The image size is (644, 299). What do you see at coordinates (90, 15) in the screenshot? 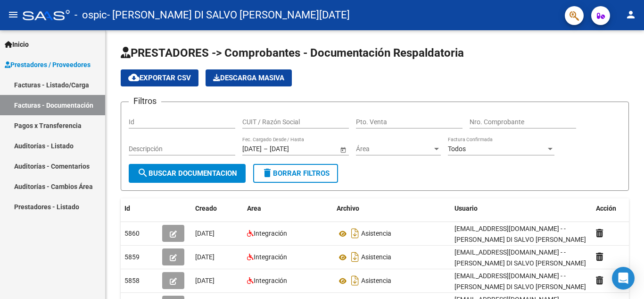
I see `span: - ospic` at bounding box center [90, 15].